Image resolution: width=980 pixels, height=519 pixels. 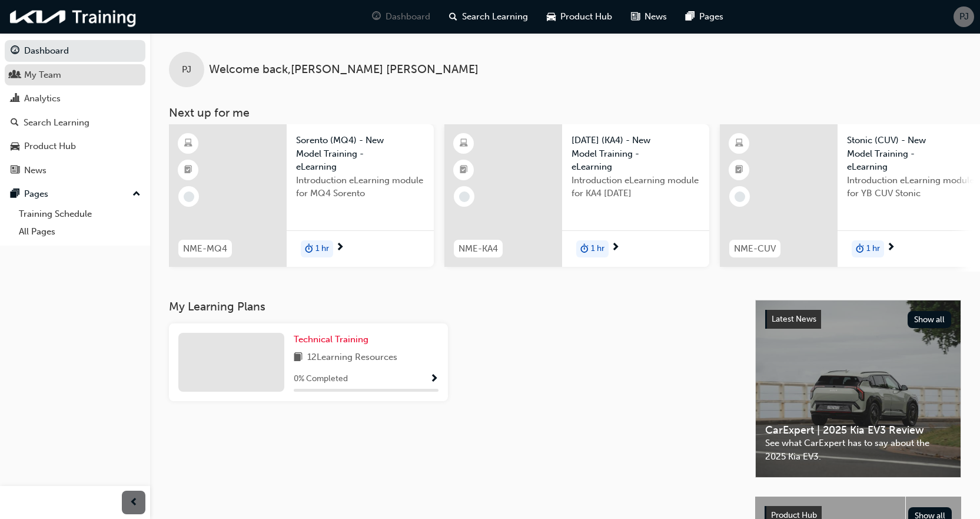 I want to click on span: Dashboard, so click(x=408, y=16).